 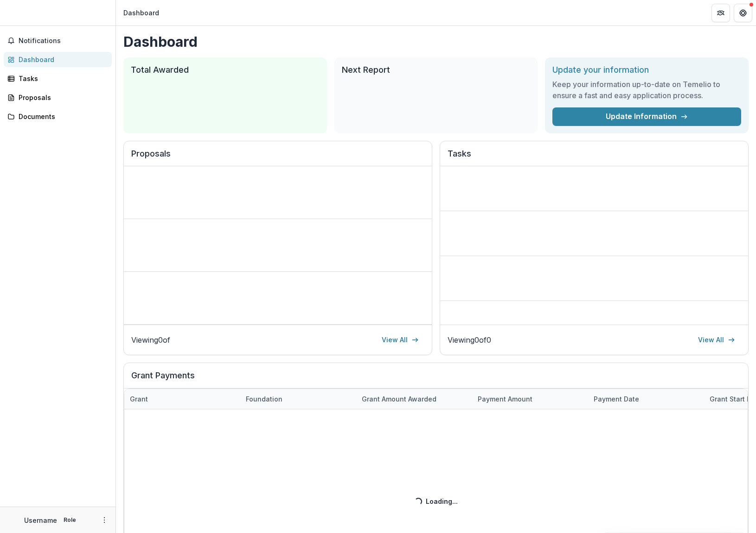 I want to click on a: Tasks, so click(x=58, y=79).